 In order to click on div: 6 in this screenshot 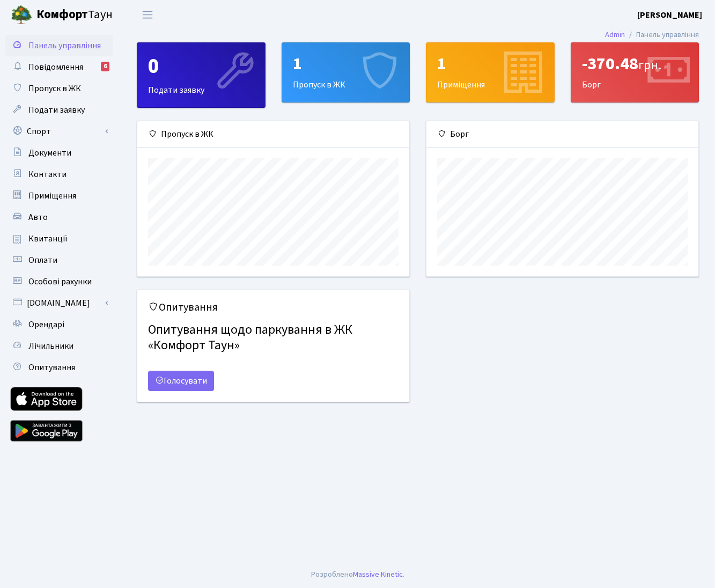, I will do `click(105, 67)`.